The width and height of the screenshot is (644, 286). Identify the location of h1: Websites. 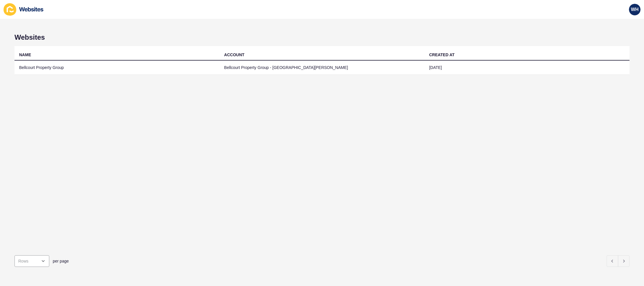
(322, 37).